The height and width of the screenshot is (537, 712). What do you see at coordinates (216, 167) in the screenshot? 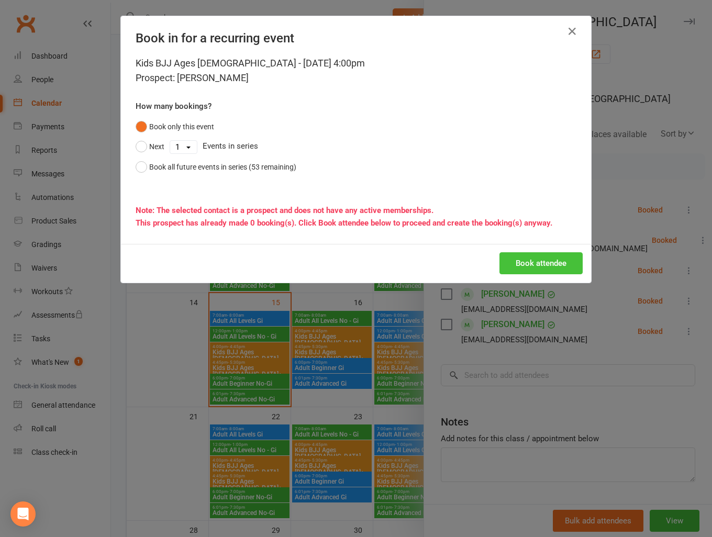
I see `button: Book all future events in series (53 remaining)` at bounding box center [216, 167].